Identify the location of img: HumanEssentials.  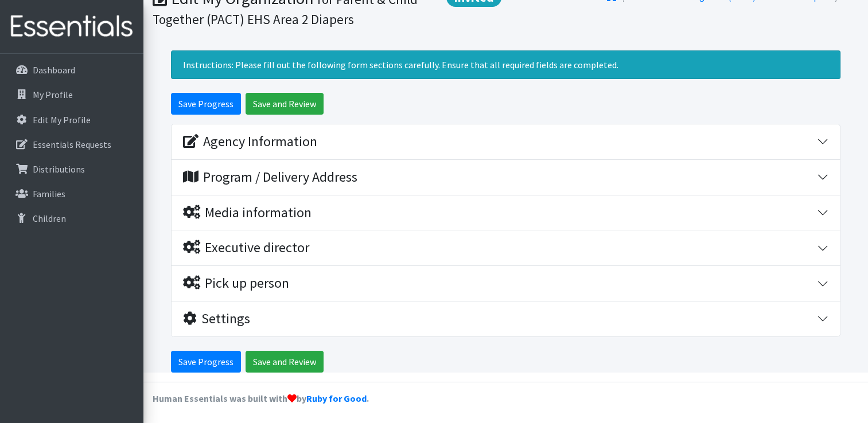
(72, 26).